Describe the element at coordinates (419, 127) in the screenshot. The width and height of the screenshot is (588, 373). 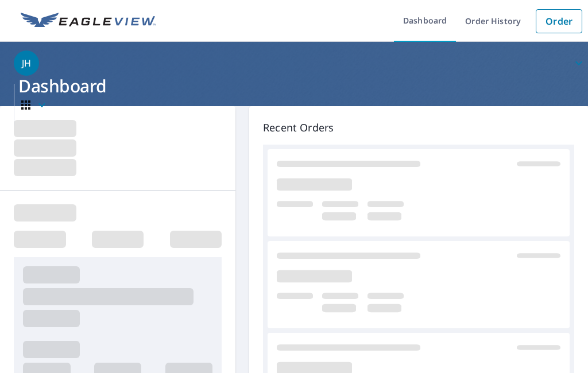
I see `p: Recent Orders` at that location.